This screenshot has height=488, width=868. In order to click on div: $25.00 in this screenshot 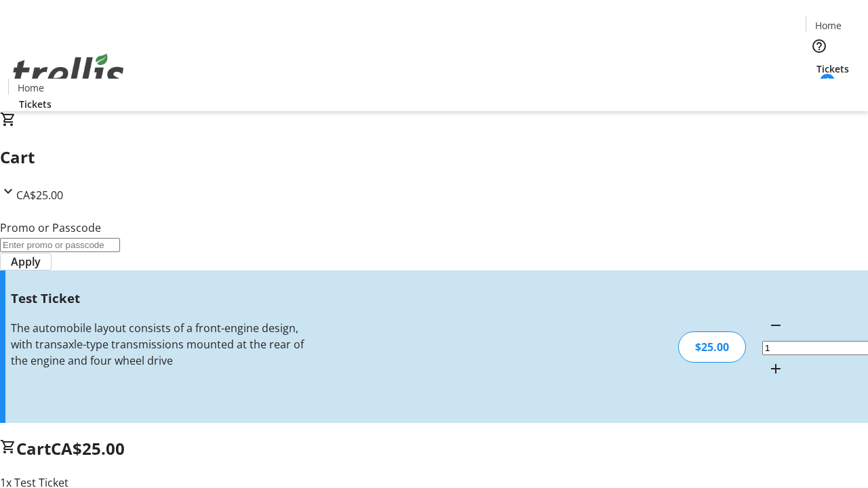, I will do `click(712, 348)`.